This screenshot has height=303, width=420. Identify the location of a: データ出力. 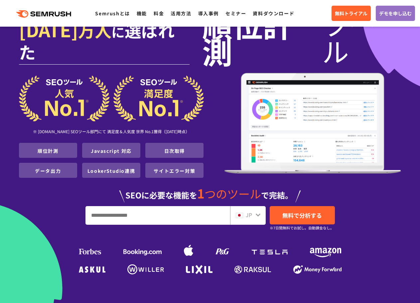
(48, 171).